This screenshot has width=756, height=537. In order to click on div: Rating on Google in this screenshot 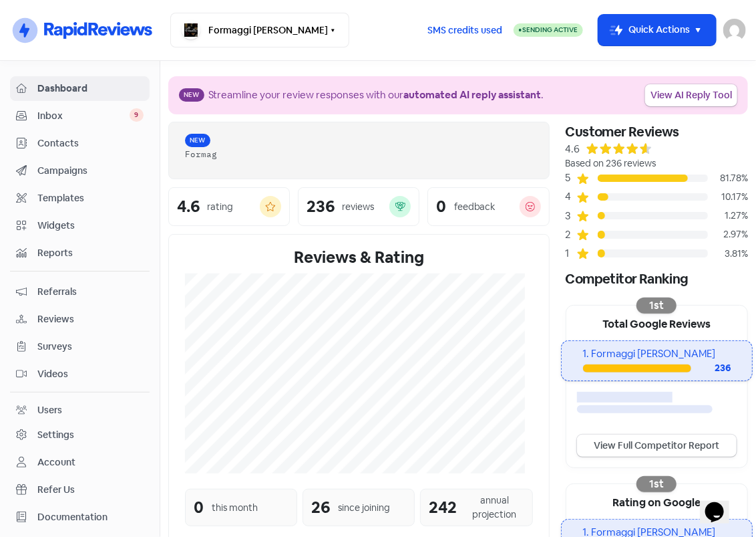, I will do `click(657, 501)`.